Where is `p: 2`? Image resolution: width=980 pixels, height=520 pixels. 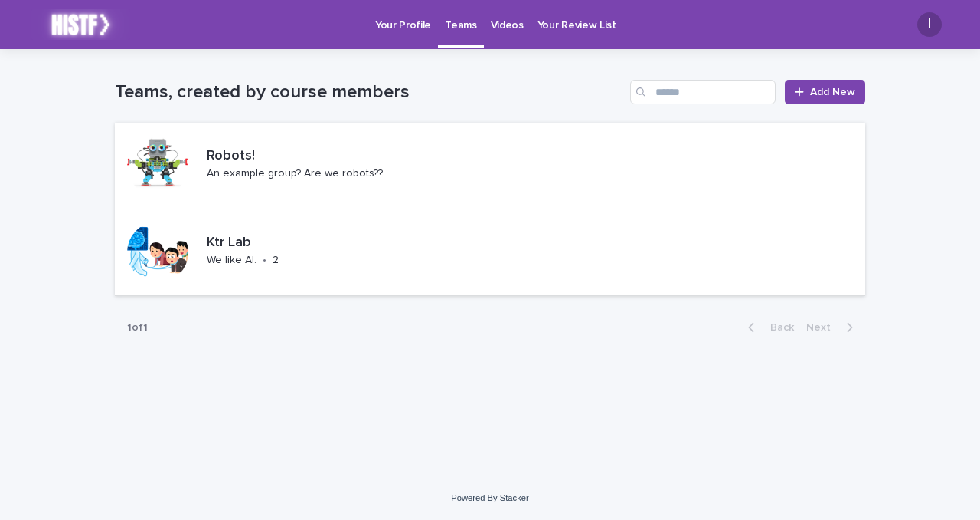
p: 2 is located at coordinates (276, 260).